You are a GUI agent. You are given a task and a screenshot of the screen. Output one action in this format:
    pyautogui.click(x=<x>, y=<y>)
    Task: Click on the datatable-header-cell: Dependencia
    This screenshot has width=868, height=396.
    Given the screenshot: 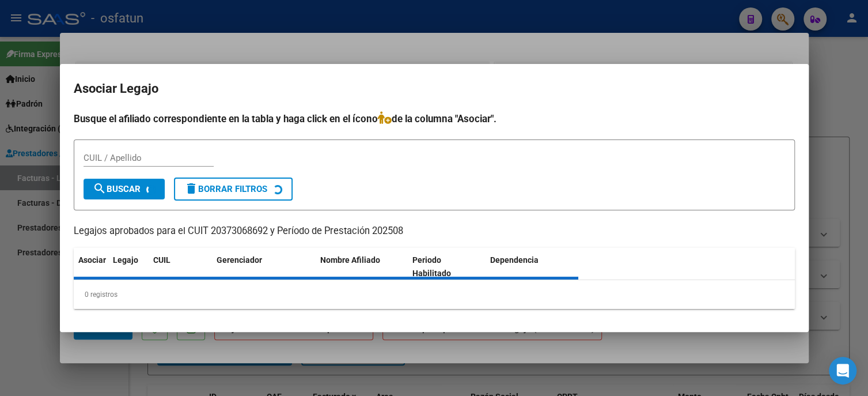 What is the action you would take?
    pyautogui.click(x=532, y=267)
    